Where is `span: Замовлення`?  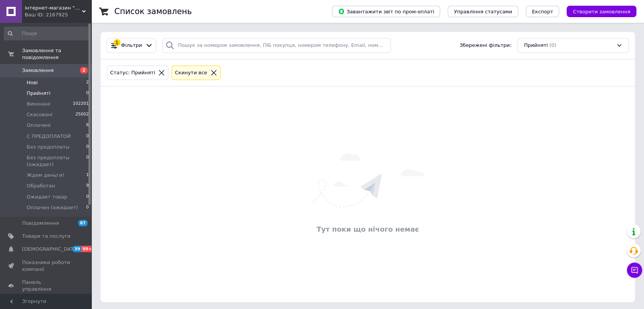 span: Замовлення is located at coordinates (38, 71).